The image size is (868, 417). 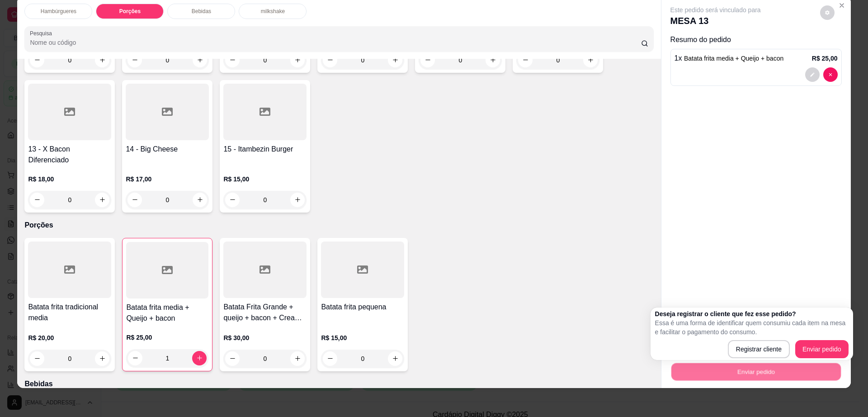 What do you see at coordinates (729, 58) in the screenshot?
I see `p: 1 x` at bounding box center [729, 58].